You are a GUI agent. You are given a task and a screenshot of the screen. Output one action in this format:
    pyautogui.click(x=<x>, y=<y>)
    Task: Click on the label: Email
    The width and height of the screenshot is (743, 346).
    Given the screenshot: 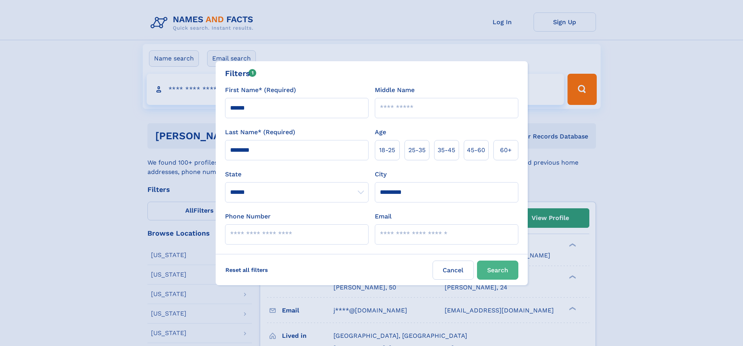 What is the action you would take?
    pyautogui.click(x=383, y=216)
    